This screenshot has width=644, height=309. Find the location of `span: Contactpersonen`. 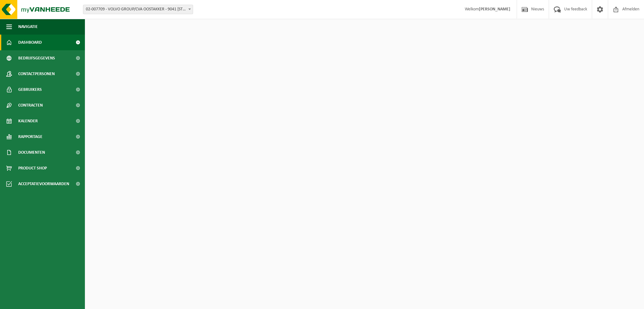

span: Contactpersonen is located at coordinates (36, 74).